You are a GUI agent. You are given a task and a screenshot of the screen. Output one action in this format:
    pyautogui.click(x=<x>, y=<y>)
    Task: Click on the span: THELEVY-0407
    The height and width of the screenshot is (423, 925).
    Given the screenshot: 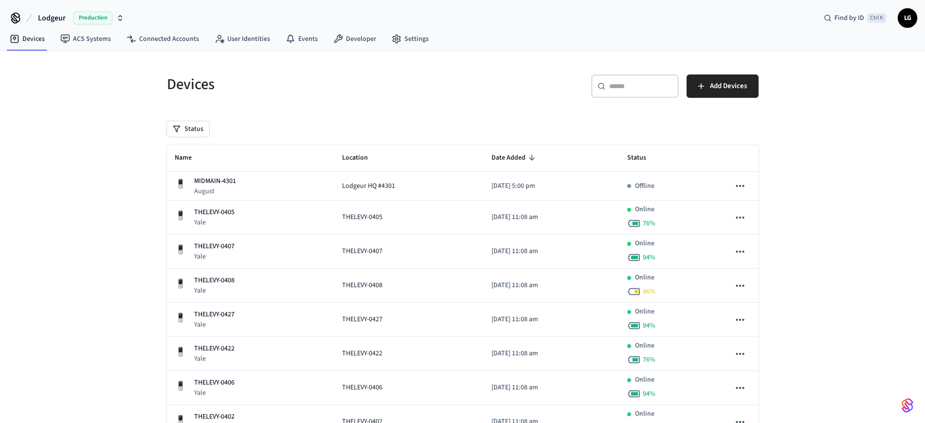 What is the action you would take?
    pyautogui.click(x=362, y=251)
    